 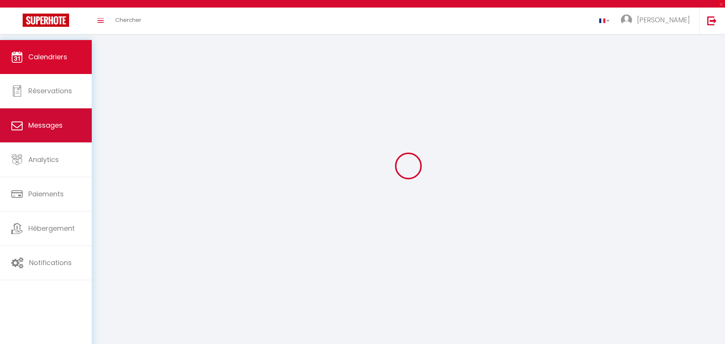 What do you see at coordinates (50, 91) in the screenshot?
I see `span: Réservations` at bounding box center [50, 91].